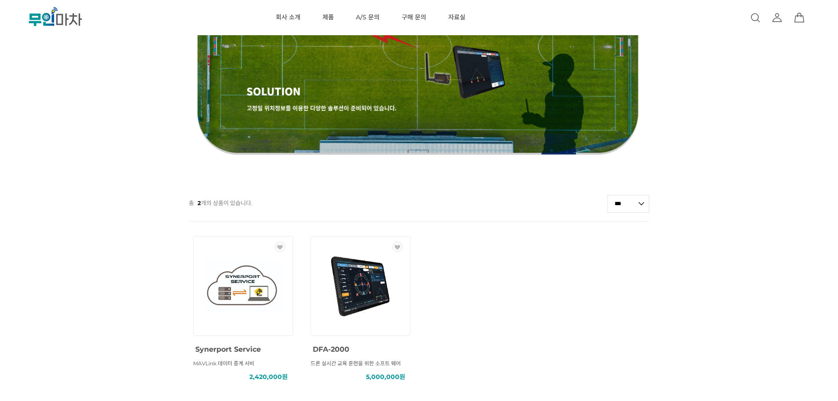  I want to click on img: 관심상품 등록 전, so click(280, 246).